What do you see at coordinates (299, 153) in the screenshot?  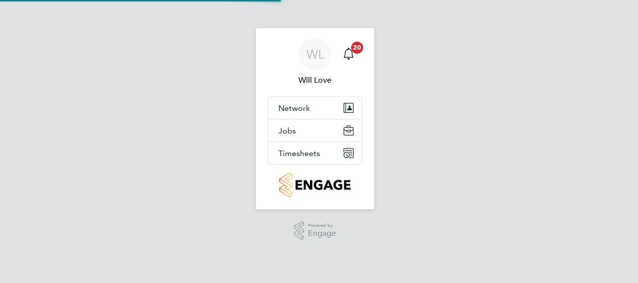 I see `span: Timesheets` at bounding box center [299, 153].